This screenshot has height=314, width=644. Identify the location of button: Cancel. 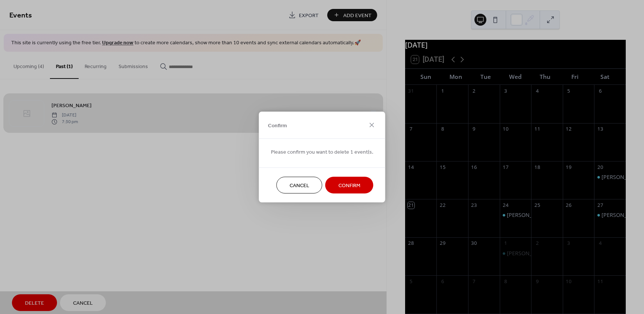
(299, 185).